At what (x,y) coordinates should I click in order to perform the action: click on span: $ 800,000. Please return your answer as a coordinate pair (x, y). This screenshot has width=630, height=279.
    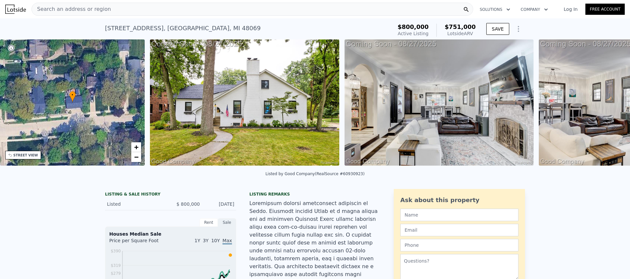
    Looking at the image, I should click on (188, 204).